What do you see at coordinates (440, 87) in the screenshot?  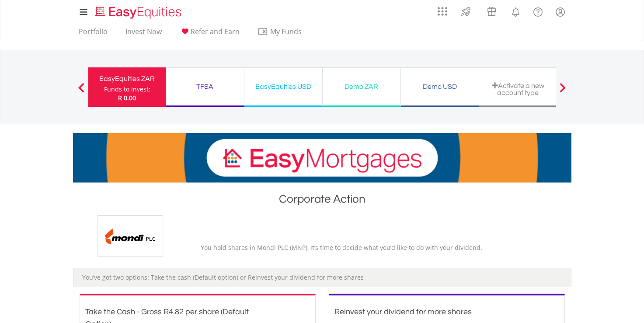 I see `div: Demo USD` at bounding box center [440, 87].